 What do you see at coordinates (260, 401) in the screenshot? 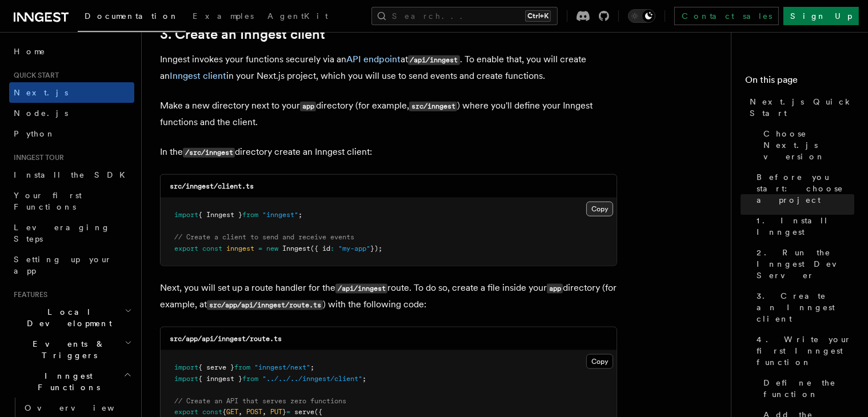
I see `span: // Create an API that serves zero functions` at bounding box center [260, 401].